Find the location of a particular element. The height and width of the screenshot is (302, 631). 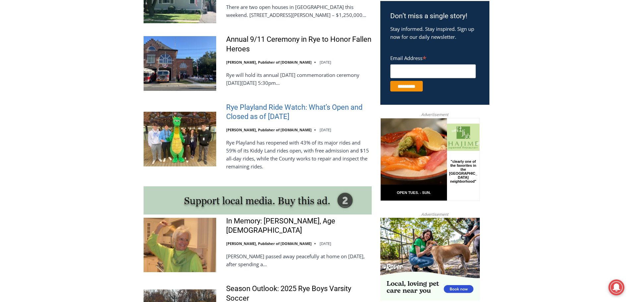

img: In Memory: Barbara de Frondeville, Age 88 is located at coordinates (180, 245).